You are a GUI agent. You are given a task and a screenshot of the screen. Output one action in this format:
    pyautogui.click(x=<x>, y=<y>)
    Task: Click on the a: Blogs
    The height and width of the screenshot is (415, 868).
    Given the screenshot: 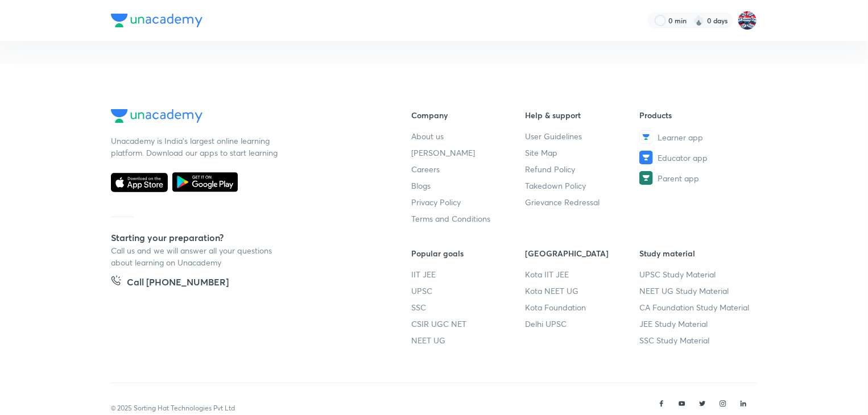 What is the action you would take?
    pyautogui.click(x=468, y=185)
    